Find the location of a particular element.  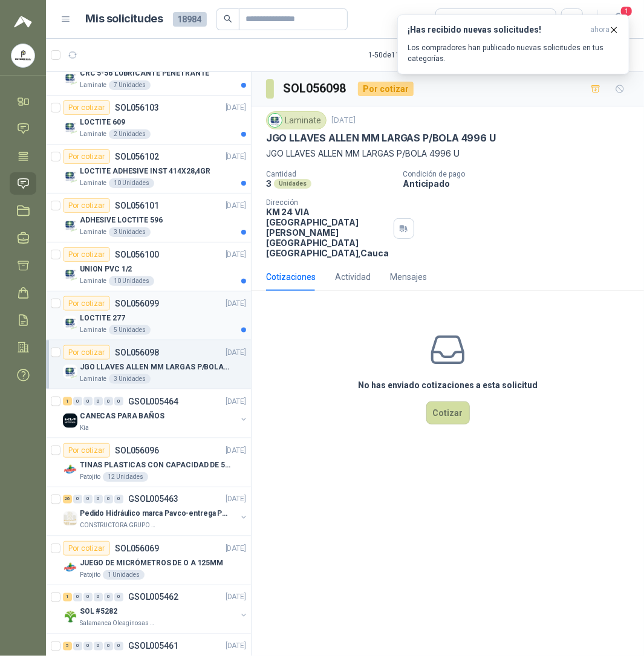

h3: No has enviado cotizaciones a esta solicitud is located at coordinates (447, 385).